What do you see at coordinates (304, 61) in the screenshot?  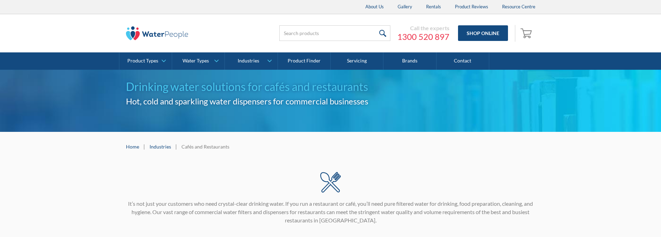 I see `a: Product Finder` at bounding box center [304, 61].